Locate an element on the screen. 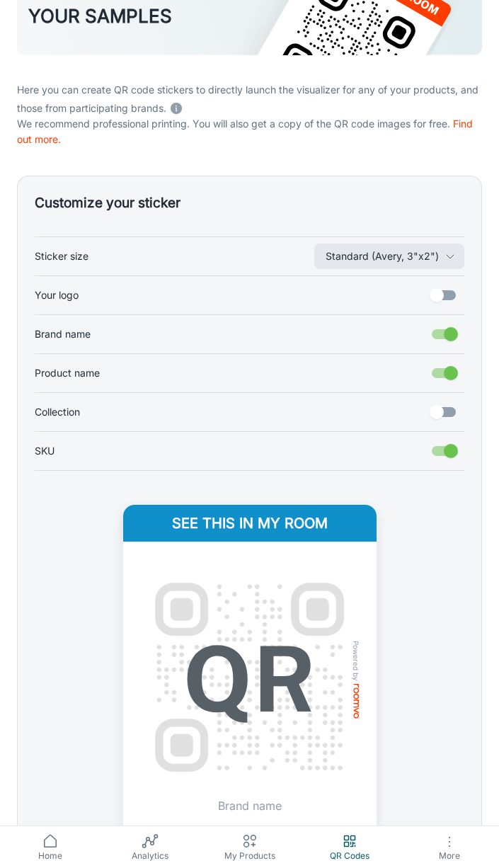 This screenshot has height=868, width=499. span: Sticker size is located at coordinates (62, 256).